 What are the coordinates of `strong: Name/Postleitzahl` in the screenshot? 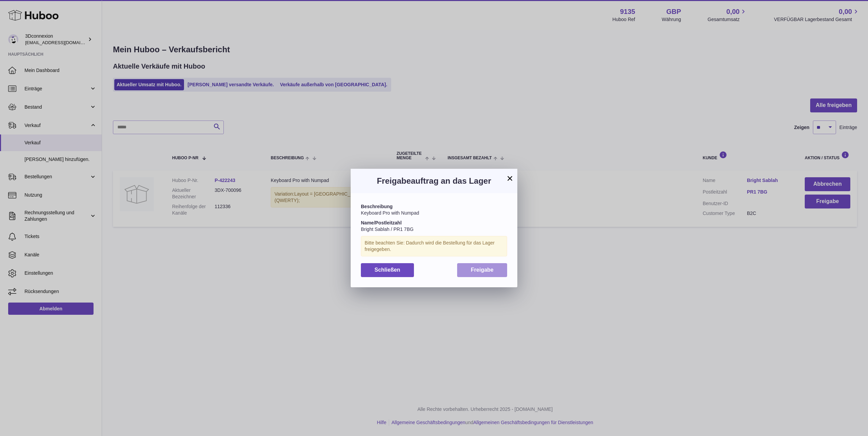 It's located at (381, 223).